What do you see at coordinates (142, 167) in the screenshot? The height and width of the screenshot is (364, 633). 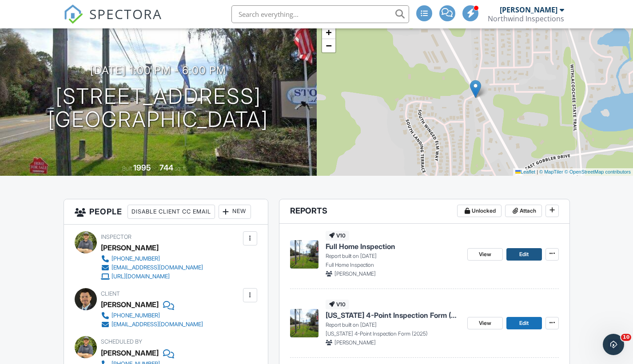 I see `div: 1995` at bounding box center [142, 167].